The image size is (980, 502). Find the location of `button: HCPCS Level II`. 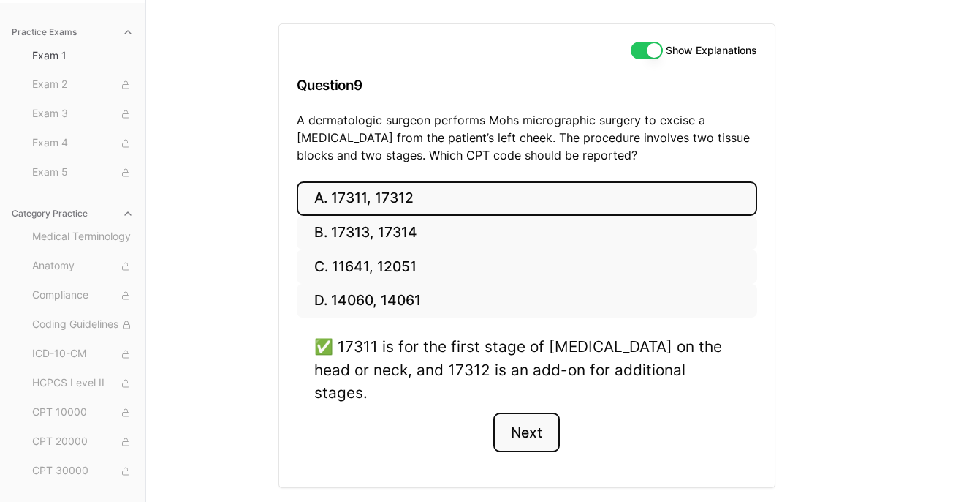

button: HCPCS Level II is located at coordinates (82, 383).